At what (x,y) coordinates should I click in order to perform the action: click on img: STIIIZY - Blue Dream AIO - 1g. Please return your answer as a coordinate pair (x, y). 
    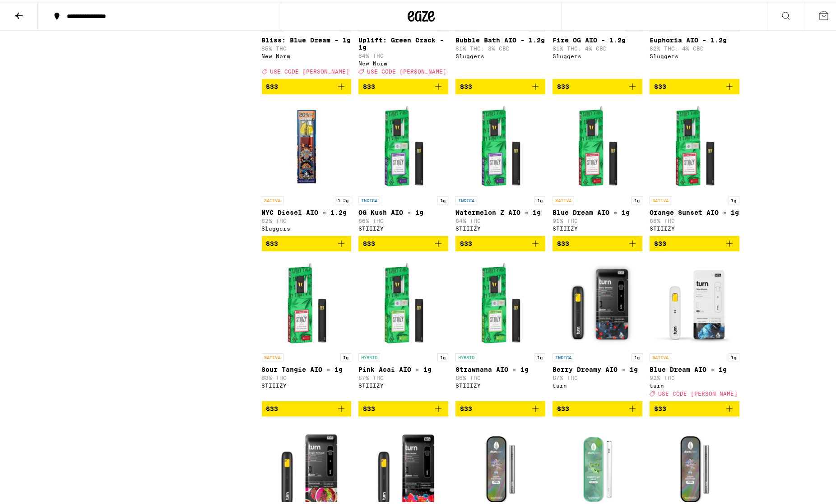
    Looking at the image, I should click on (597, 145).